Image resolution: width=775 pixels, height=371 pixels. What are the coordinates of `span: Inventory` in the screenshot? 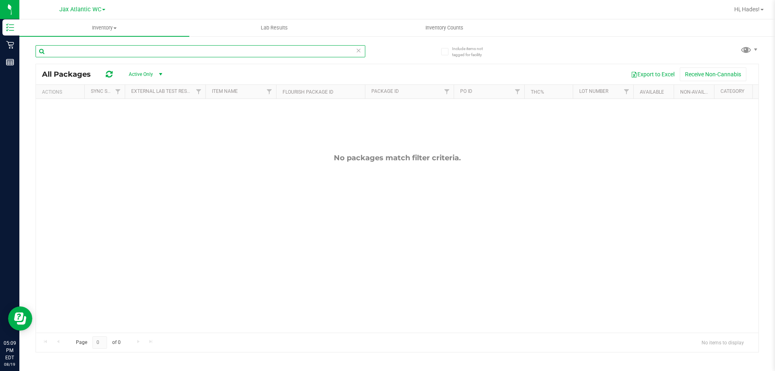 It's located at (104, 28).